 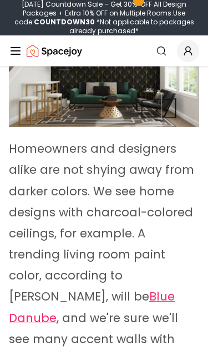 I want to click on nav: Global, so click(x=104, y=51).